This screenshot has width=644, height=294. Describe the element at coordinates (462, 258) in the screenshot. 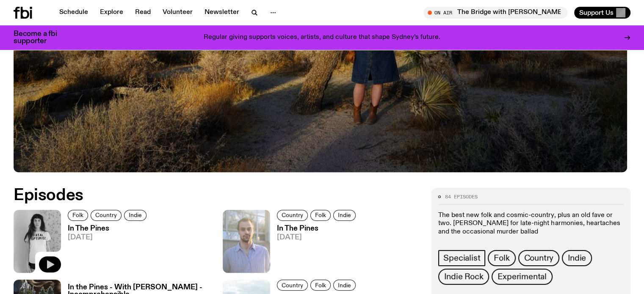

I see `span: Specialist` at that location.